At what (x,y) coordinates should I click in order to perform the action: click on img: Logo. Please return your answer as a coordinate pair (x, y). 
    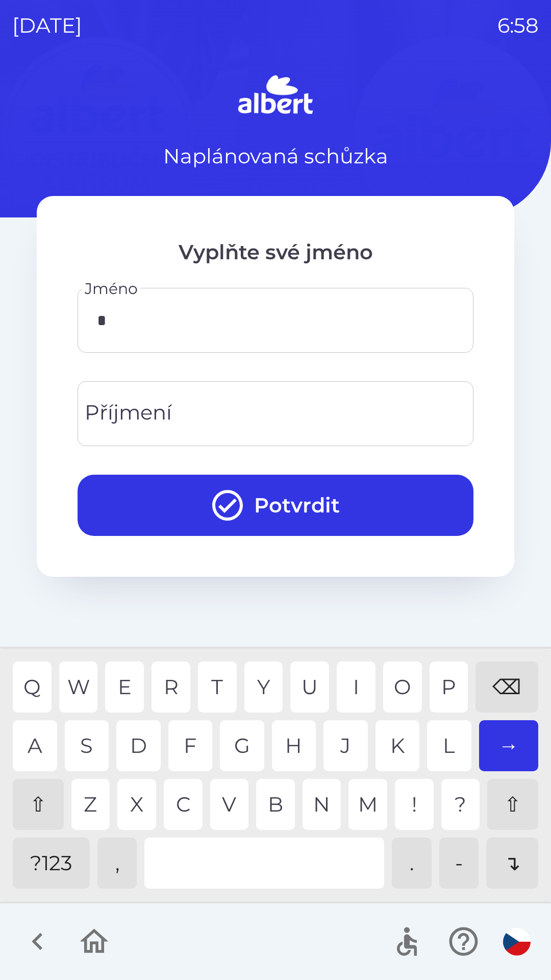
    Looking at the image, I should click on (276, 96).